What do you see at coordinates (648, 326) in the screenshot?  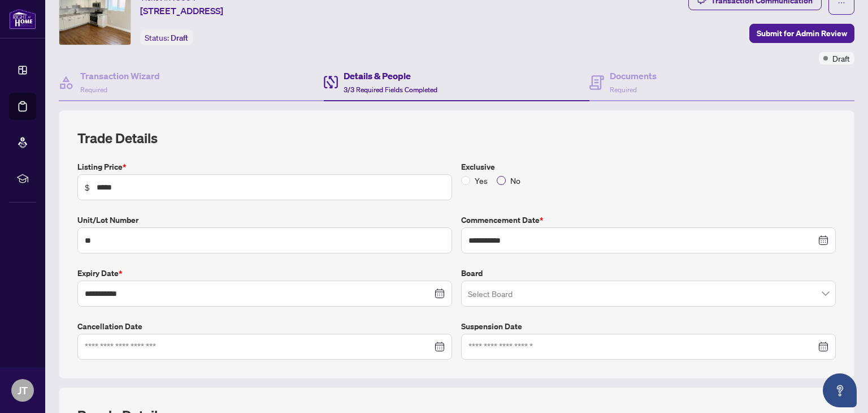 I see `label: Suspension Date` at bounding box center [648, 326].